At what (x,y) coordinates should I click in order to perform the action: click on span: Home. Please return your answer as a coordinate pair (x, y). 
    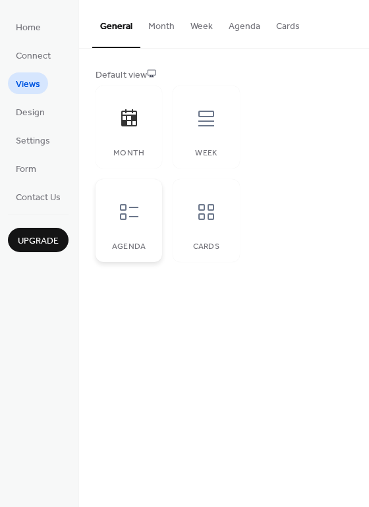
    Looking at the image, I should click on (28, 28).